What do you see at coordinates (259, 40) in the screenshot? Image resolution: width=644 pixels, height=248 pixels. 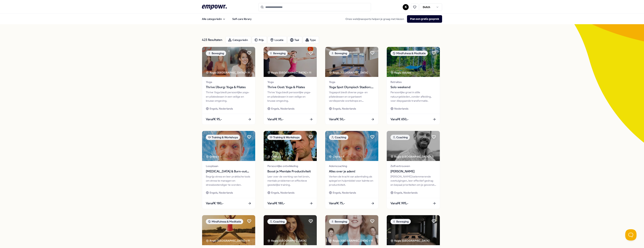 I see `button: Prijs` at bounding box center [259, 40].